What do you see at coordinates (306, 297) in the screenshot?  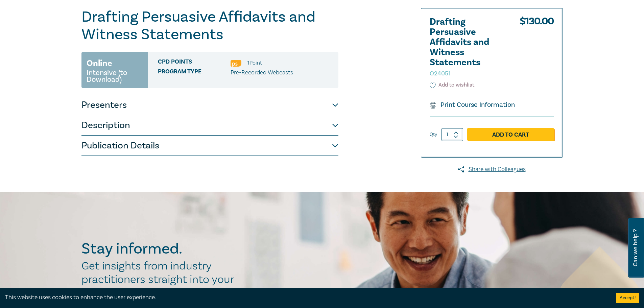 I see `div: This website uses cookies to enhance the user experience.` at bounding box center [306, 297].